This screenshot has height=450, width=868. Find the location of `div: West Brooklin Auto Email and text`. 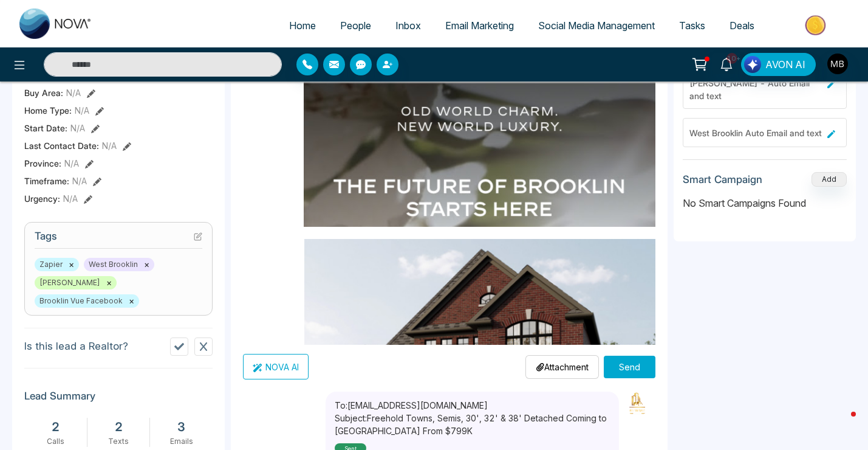

div: West Brooklin Auto Email and text is located at coordinates (756, 133).